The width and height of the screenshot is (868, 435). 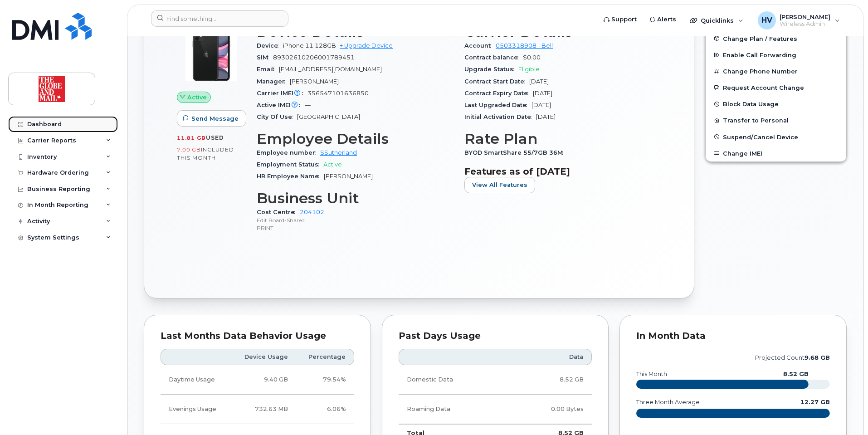 I want to click on span: Cost Centre, so click(x=278, y=212).